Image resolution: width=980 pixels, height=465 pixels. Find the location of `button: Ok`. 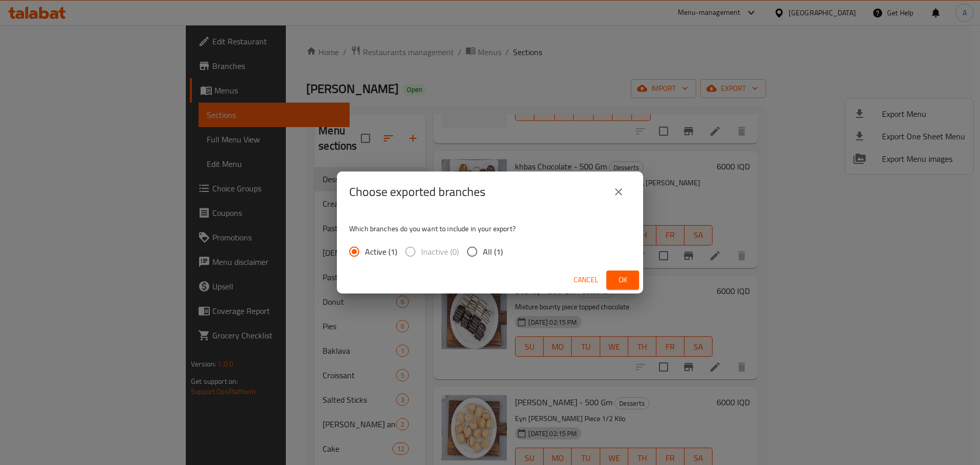

button: Ok is located at coordinates (622, 279).